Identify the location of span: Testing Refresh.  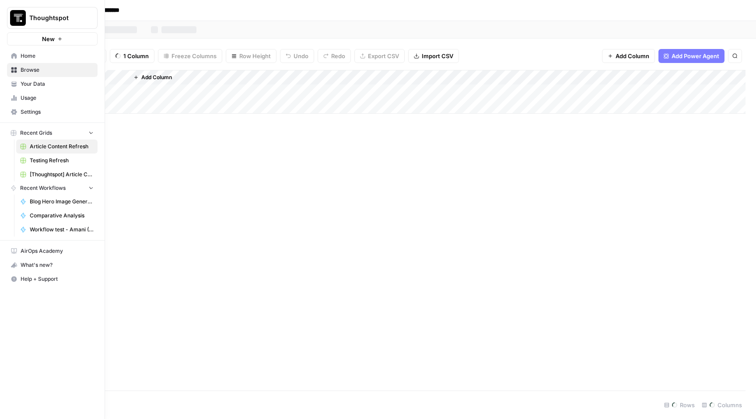
(62, 161).